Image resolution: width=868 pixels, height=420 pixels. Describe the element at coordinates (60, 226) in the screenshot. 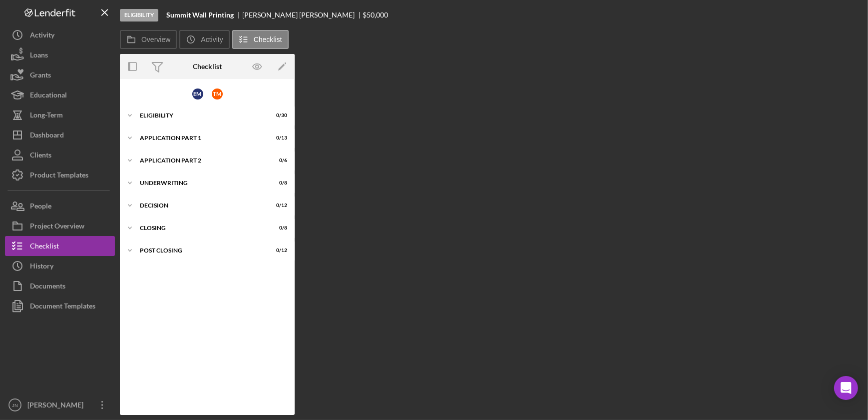

I see `button: Project Overview` at that location.